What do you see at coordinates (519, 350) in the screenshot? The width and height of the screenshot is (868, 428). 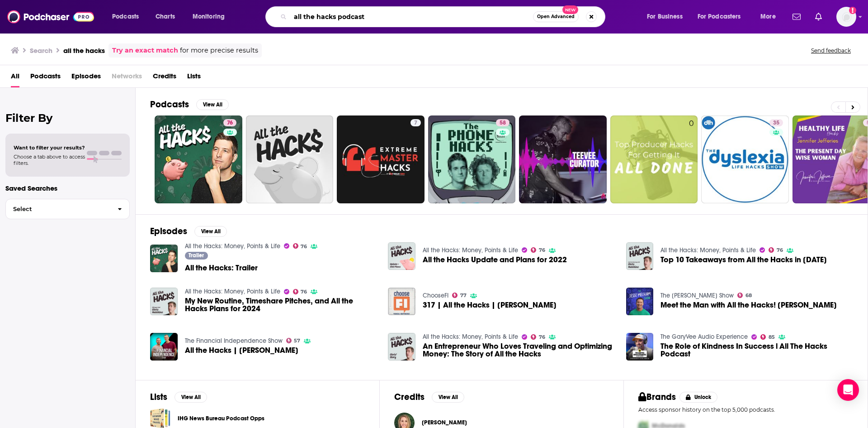 I see `span: An Entrepreneur Who Loves Traveling and Optimizing Money: The Story of All the Hacks` at bounding box center [519, 350].